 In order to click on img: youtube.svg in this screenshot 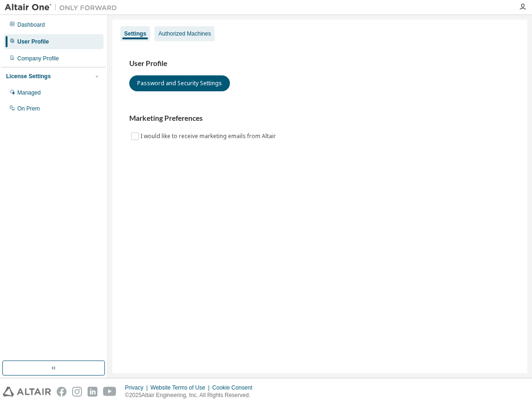, I will do `click(110, 392)`.